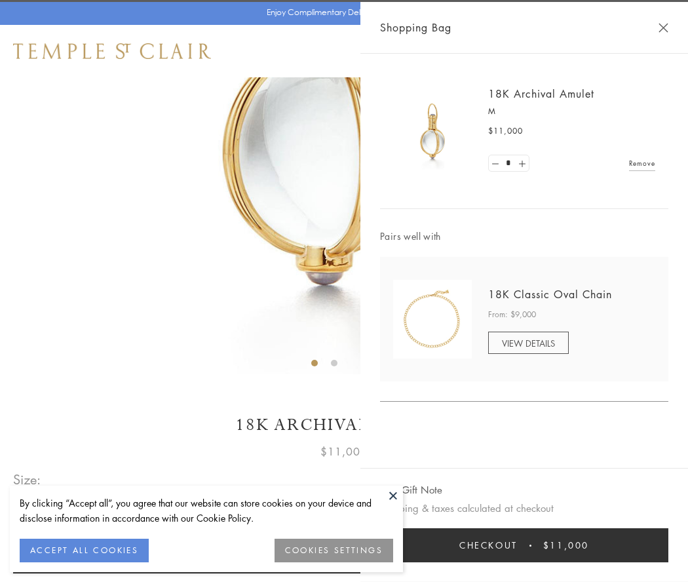  Describe the element at coordinates (496, 163) in the screenshot. I see `a: Set quantity to 0` at that location.